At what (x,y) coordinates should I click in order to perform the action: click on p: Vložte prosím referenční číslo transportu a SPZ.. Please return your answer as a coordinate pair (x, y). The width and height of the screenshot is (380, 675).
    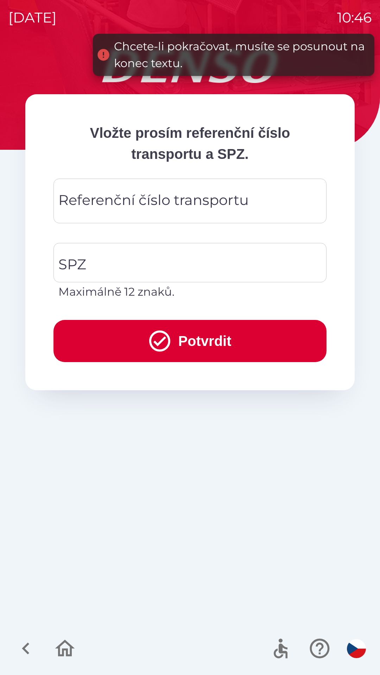
    Looking at the image, I should click on (190, 143).